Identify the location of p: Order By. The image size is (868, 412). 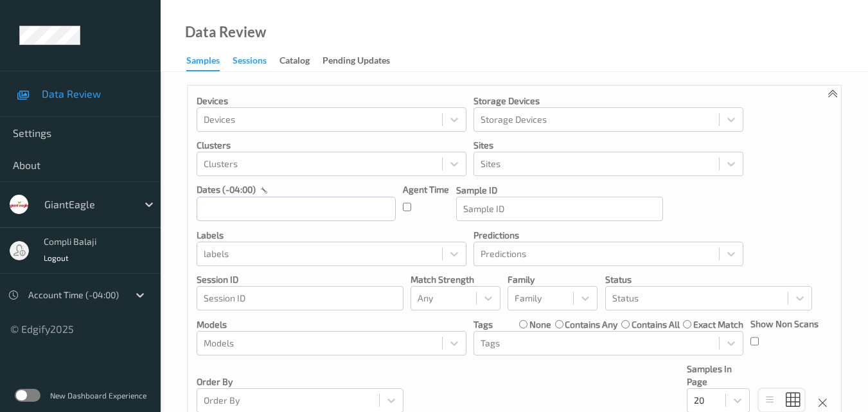
(300, 382).